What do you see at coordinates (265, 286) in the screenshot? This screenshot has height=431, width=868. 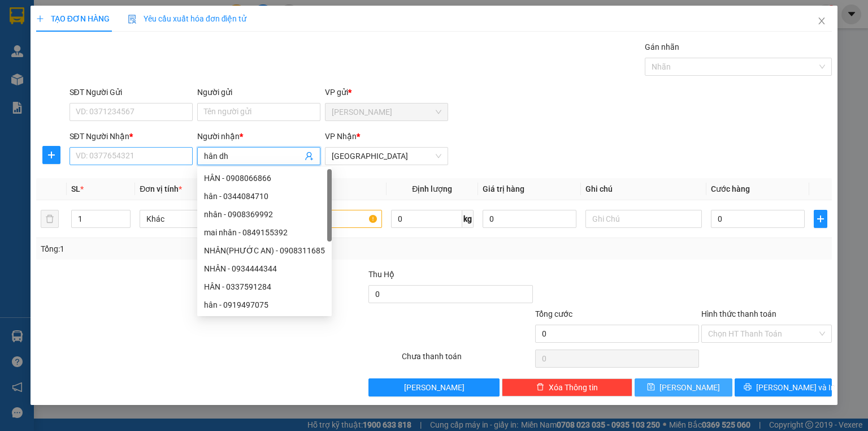 I see `div: HÂN - 0337591284` at bounding box center [265, 286].